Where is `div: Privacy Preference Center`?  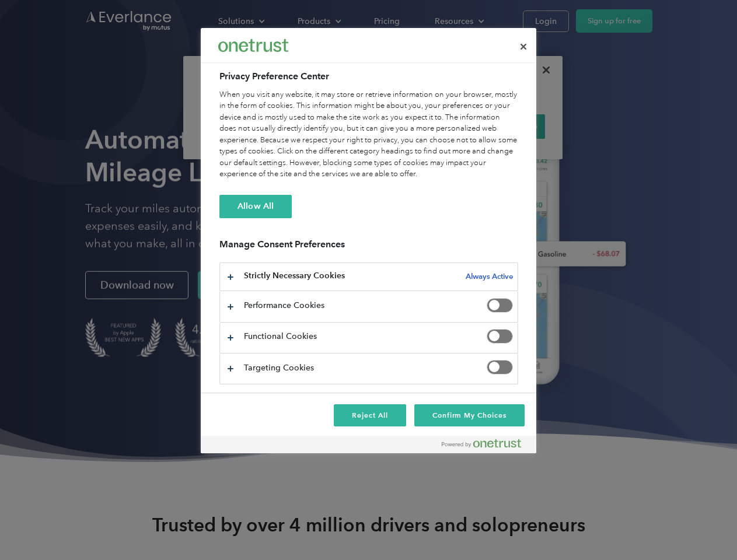
div: Privacy Preference Center is located at coordinates (368, 240).